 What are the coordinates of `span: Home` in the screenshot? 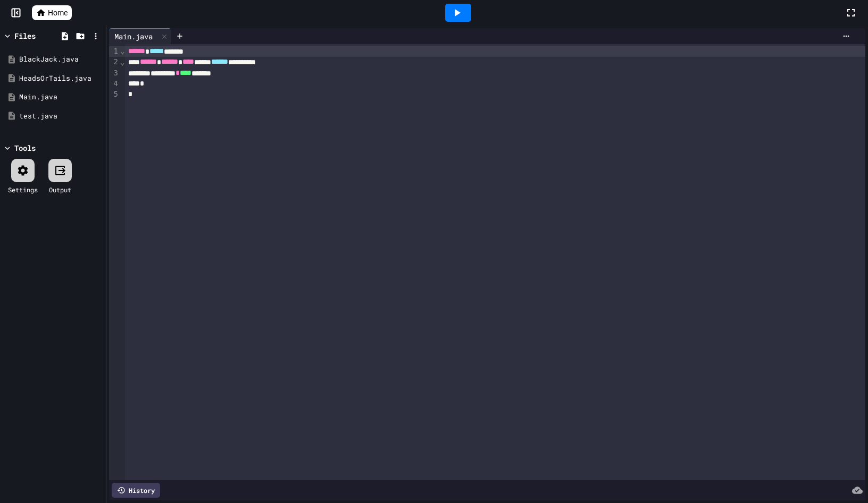 It's located at (57, 13).